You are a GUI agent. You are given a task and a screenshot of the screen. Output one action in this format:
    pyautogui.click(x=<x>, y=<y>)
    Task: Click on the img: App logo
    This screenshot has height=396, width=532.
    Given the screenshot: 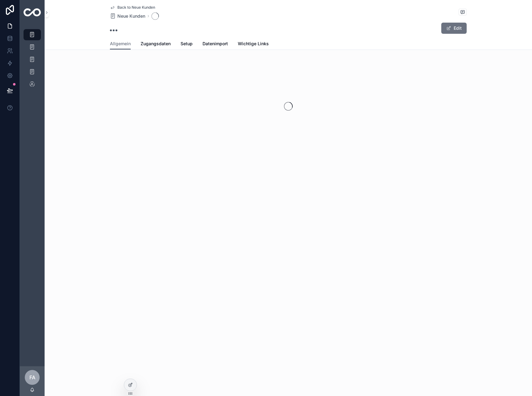 What is the action you would take?
    pyautogui.click(x=32, y=12)
    